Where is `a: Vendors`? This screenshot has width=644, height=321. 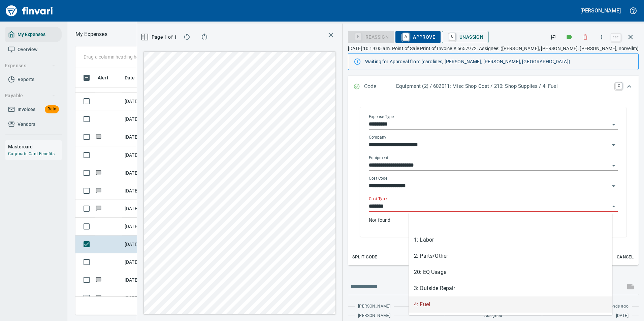
a: Vendors is located at coordinates (33, 124).